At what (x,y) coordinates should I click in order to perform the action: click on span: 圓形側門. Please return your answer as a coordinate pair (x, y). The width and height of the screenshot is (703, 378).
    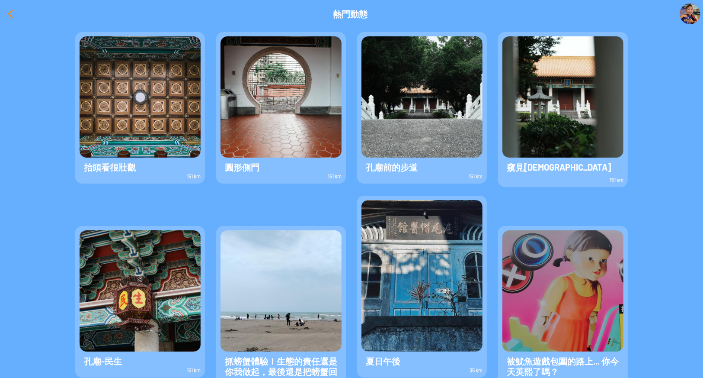
    Looking at the image, I should click on (242, 167).